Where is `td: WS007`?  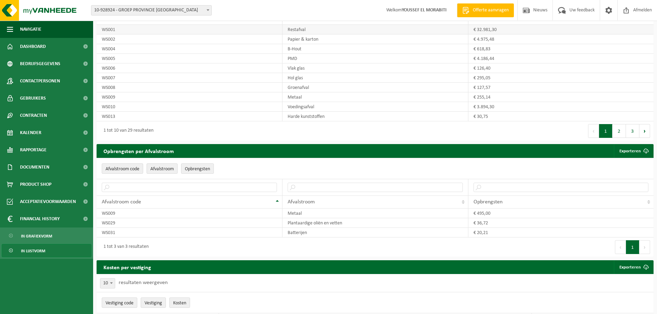 td: WS007 is located at coordinates (189, 78).